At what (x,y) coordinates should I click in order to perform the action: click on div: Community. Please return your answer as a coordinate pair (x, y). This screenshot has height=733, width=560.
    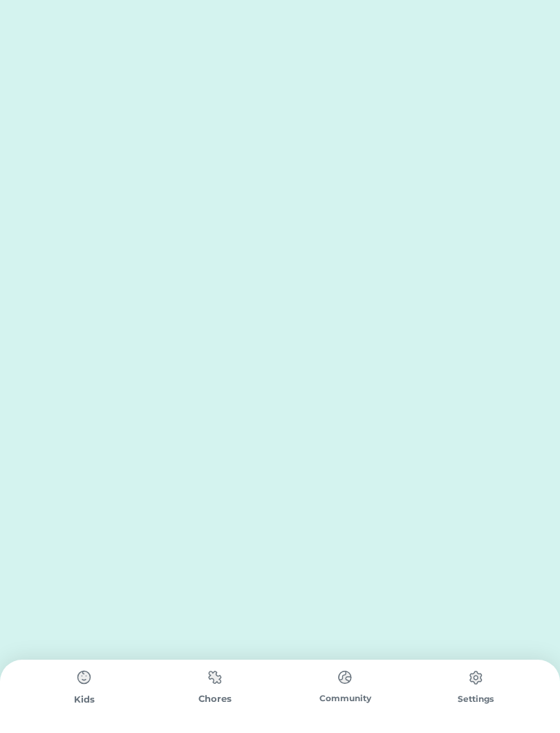
    Looking at the image, I should click on (345, 699).